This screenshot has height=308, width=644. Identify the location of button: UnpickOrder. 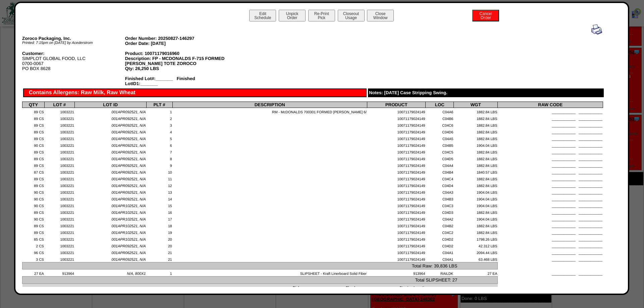
(292, 15).